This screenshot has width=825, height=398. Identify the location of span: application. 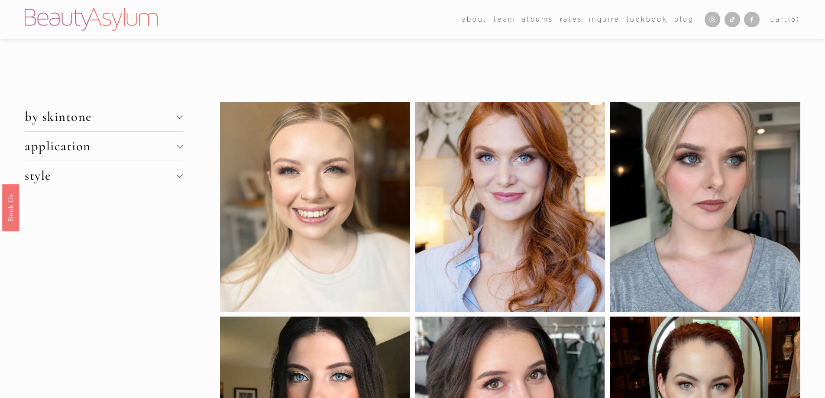
(101, 146).